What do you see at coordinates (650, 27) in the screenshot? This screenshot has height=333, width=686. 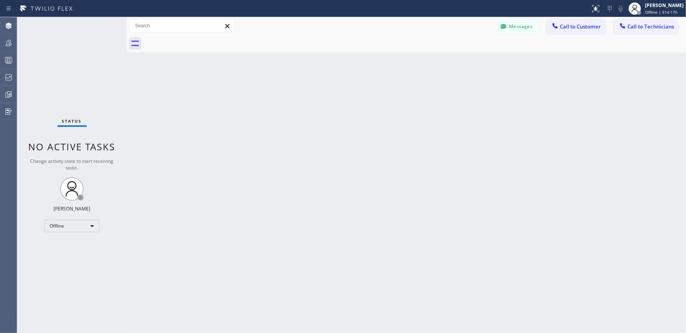 I see `span: Call to Technicians` at bounding box center [650, 27].